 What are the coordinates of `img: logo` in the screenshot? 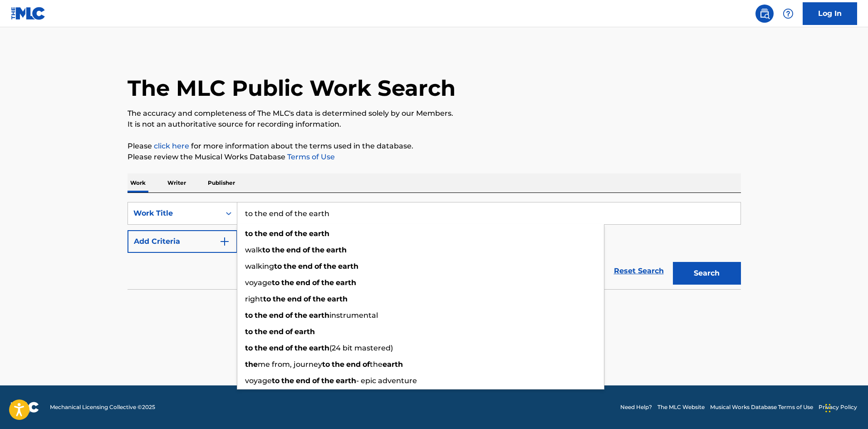 It's located at (25, 407).